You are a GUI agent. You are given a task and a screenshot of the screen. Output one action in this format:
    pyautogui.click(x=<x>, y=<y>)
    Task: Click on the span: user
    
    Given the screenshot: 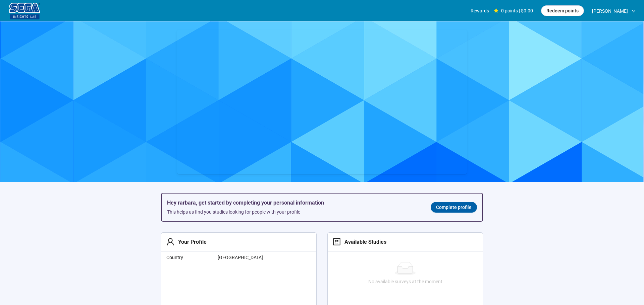 What is the action you would take?
    pyautogui.click(x=171, y=242)
    